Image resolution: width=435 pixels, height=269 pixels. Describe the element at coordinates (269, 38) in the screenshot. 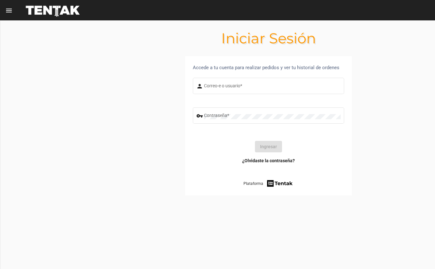

I see `h1: Iniciar Sesión` at that location.